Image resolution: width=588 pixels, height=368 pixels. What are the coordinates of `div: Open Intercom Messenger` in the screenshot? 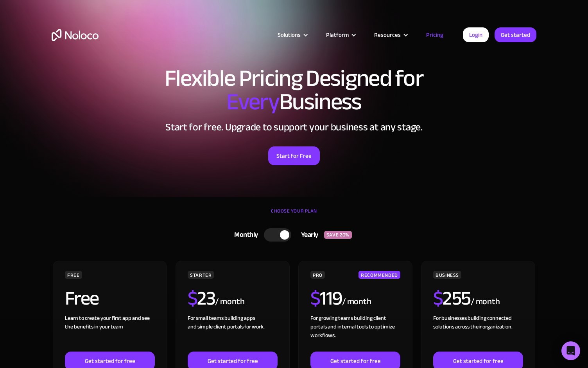 It's located at (571, 351).